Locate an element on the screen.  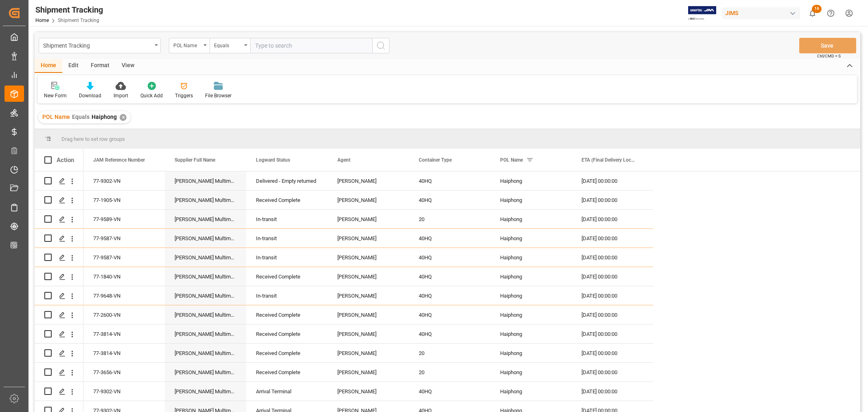
span: Logward Status is located at coordinates (273, 160).